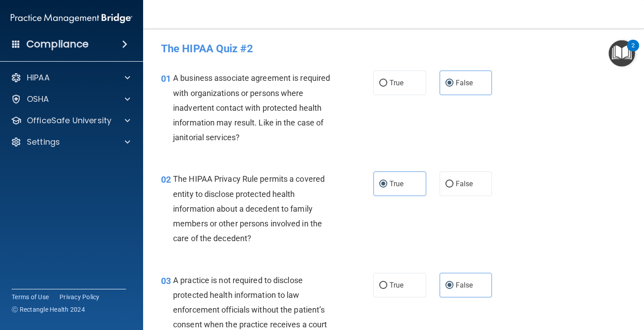 The width and height of the screenshot is (644, 330). I want to click on p: OfficeSafe University, so click(69, 121).